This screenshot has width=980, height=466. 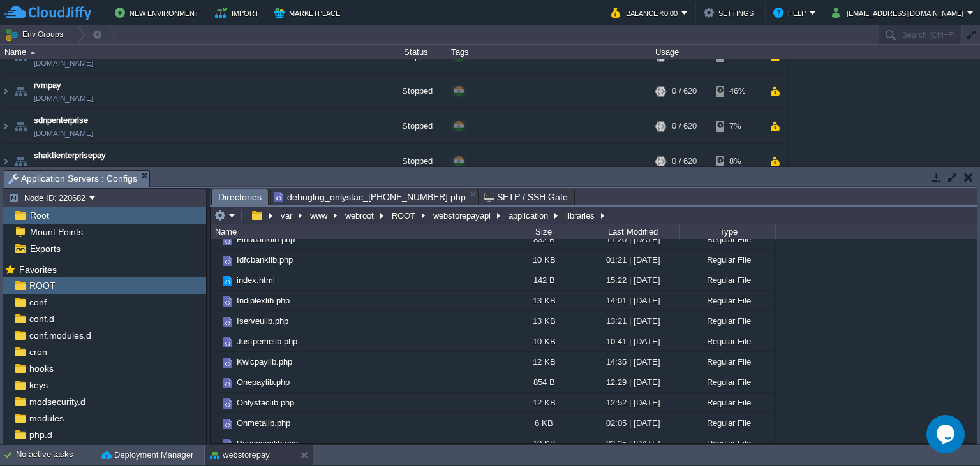 I want to click on a: Favorites, so click(x=37, y=269).